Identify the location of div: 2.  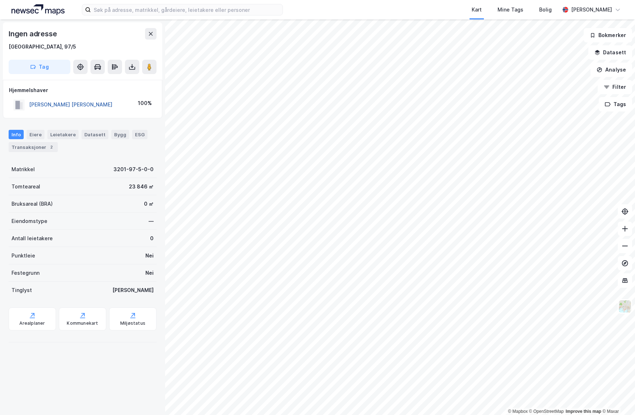
(51, 147).